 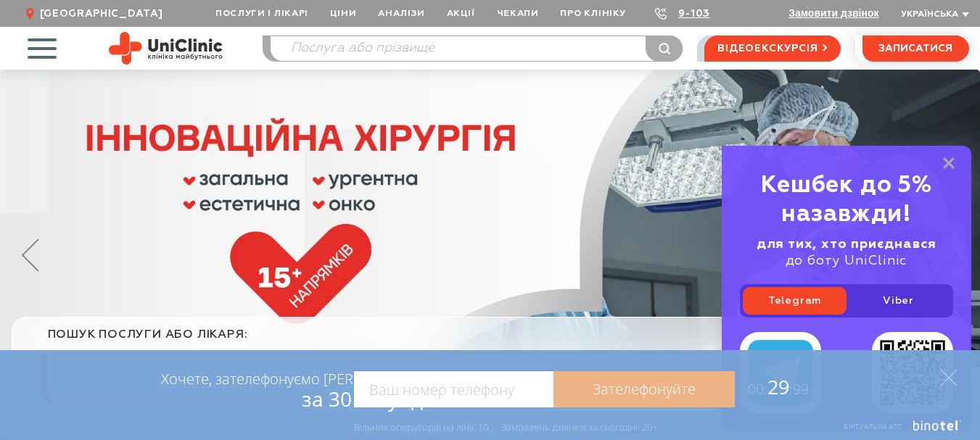 What do you see at coordinates (694, 14) in the screenshot?
I see `a: 9-103` at bounding box center [694, 14].